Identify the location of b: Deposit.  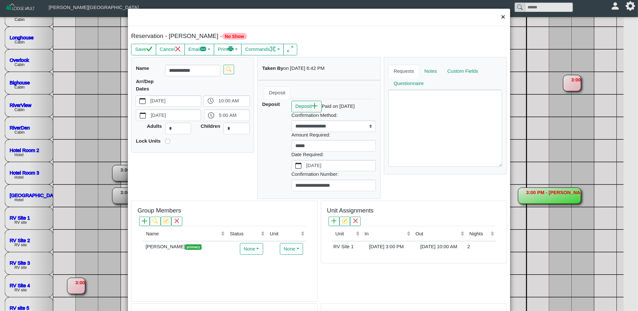
(271, 104).